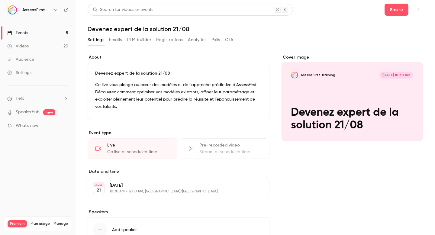 The height and width of the screenshot is (235, 435). Describe the element at coordinates (139, 40) in the screenshot. I see `button: UTM builder` at that location.